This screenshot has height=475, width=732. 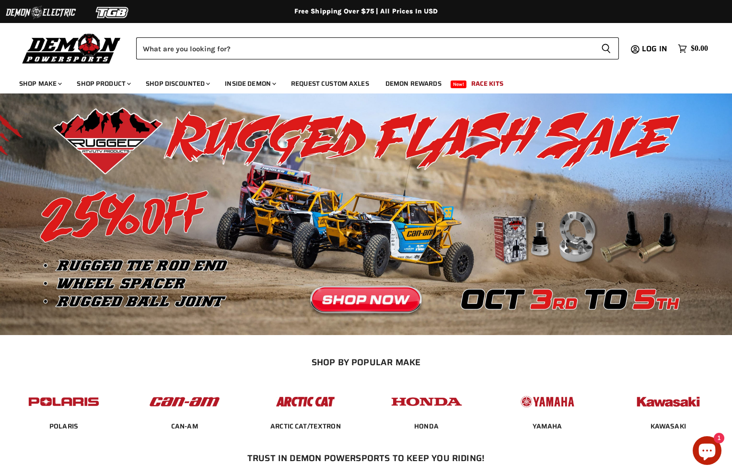 What do you see at coordinates (707, 452) in the screenshot?
I see `inbox-online-store-chat: Shopify online store chat` at bounding box center [707, 452].